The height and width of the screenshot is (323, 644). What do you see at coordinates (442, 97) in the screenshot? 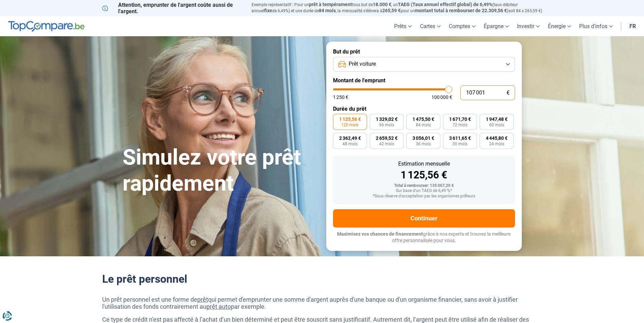
I see `span: 100 000 €` at bounding box center [442, 97].